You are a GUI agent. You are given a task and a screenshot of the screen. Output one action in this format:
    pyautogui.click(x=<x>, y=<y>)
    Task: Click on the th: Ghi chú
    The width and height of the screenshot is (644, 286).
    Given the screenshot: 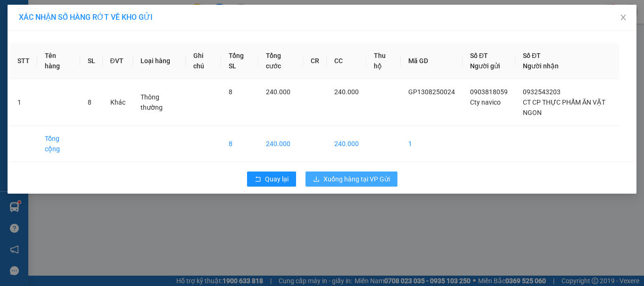 What is the action you would take?
    pyautogui.click(x=203, y=61)
    